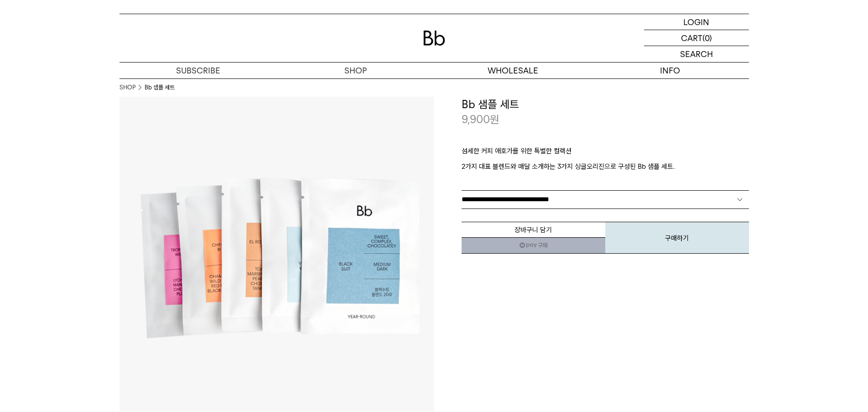  What do you see at coordinates (160, 88) in the screenshot?
I see `li: Bb 샘플 세트` at bounding box center [160, 88].